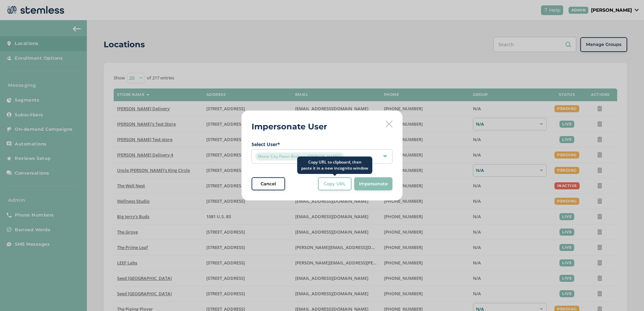  Describe the element at coordinates (289, 126) in the screenshot. I see `h2: Impersonate User` at that location.